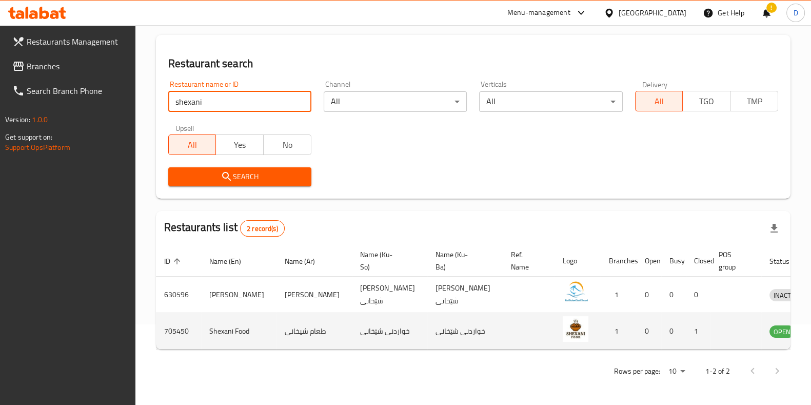 The height and width of the screenshot is (405, 811). I want to click on span: Ref. Name, so click(526, 261).